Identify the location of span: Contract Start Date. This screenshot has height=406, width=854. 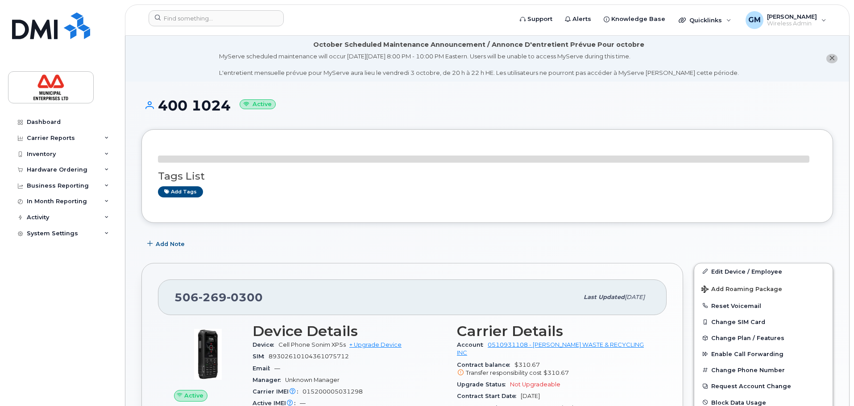
(488, 396).